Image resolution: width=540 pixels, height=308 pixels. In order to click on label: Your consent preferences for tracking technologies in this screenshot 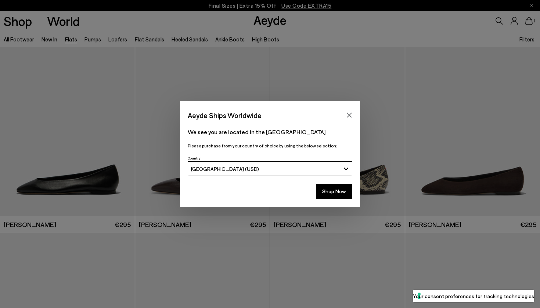, I will do `click(473, 296)`.